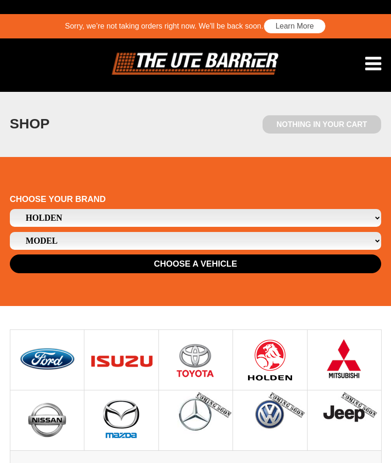  What do you see at coordinates (295, 26) in the screenshot?
I see `a: Learn More` at bounding box center [295, 26].